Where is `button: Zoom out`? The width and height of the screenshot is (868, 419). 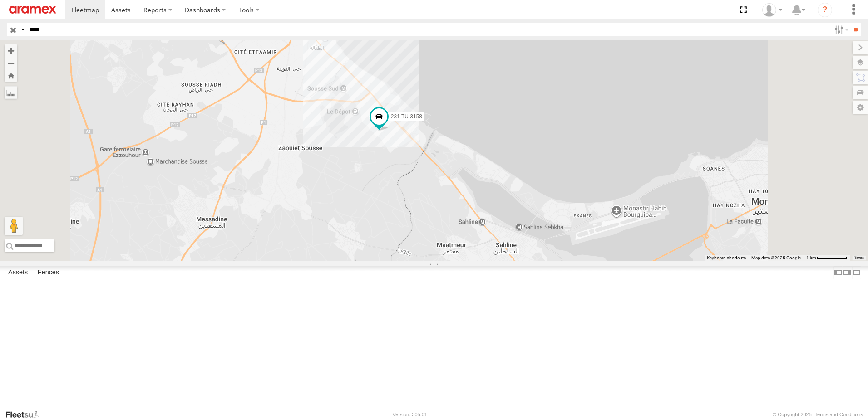
button: Zoom out is located at coordinates (11, 63).